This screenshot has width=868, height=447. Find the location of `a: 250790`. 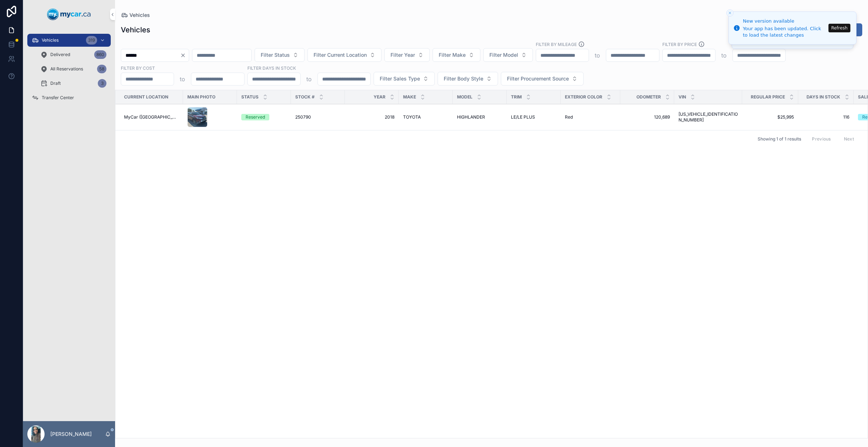

a: 250790 is located at coordinates (317, 117).